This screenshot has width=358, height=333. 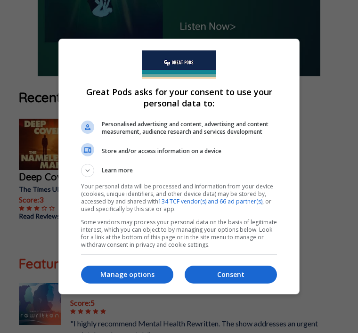 What do you see at coordinates (179, 98) in the screenshot?
I see `h1: Great Pods asks for your consent to use your personal data to:` at bounding box center [179, 98].